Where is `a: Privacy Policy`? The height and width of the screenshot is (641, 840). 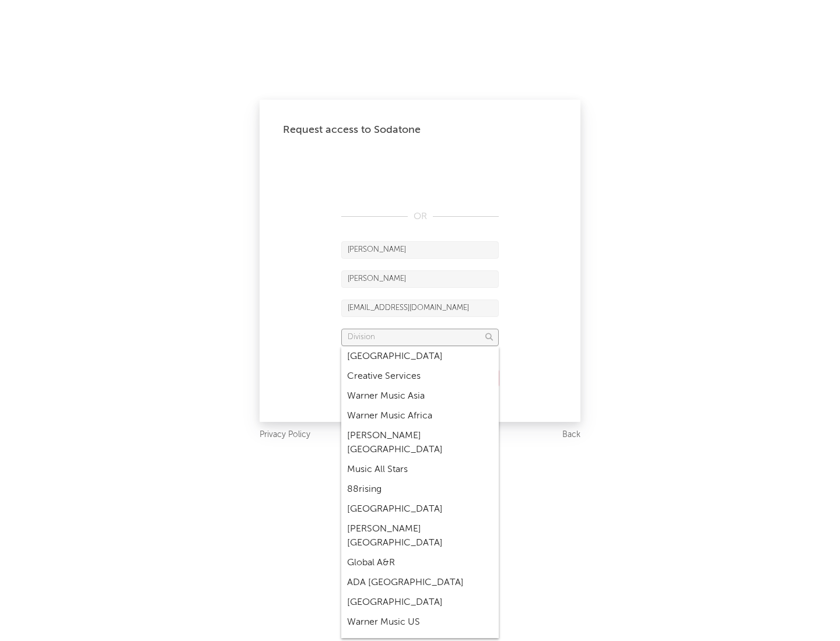
a: Privacy Policy is located at coordinates (284, 435).